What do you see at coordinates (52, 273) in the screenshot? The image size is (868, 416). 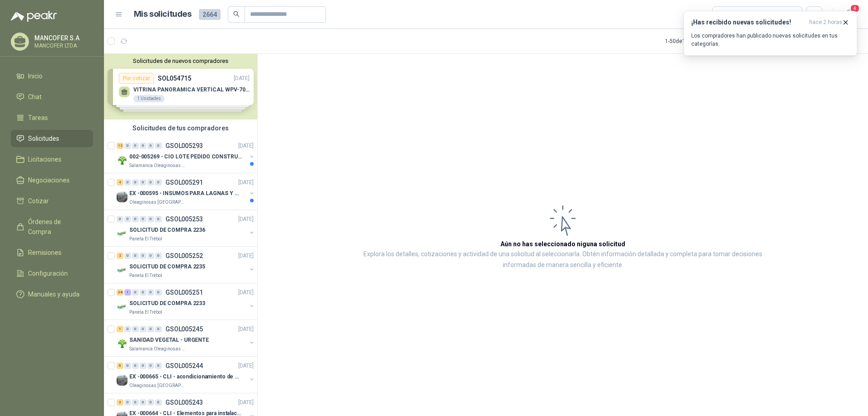 I see `a: Configuración` at bounding box center [52, 273].